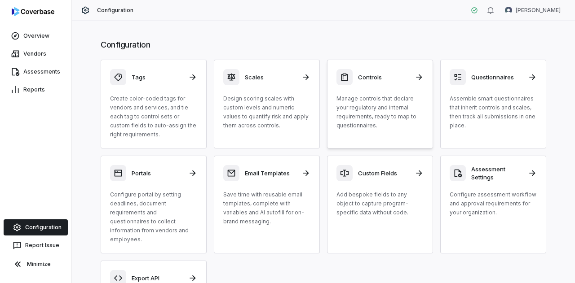 The height and width of the screenshot is (283, 575). Describe the element at coordinates (157, 77) in the screenshot. I see `h3: Tags` at that location.